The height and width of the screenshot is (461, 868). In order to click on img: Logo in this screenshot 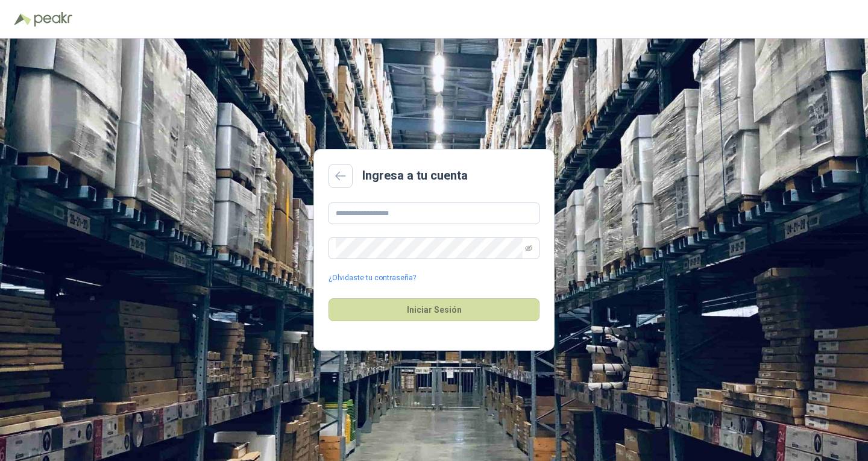, I will do `click(23, 19)`.